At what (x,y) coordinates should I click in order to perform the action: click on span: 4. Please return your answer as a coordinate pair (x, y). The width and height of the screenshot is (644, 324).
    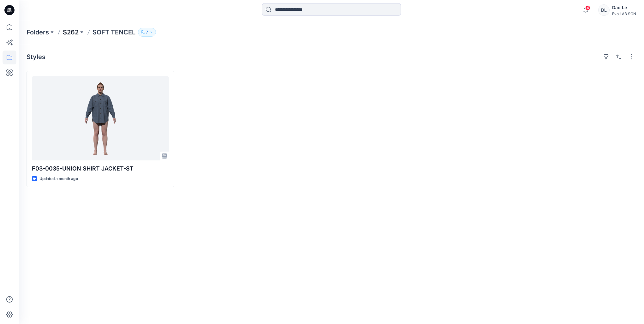
    Looking at the image, I should click on (588, 8).